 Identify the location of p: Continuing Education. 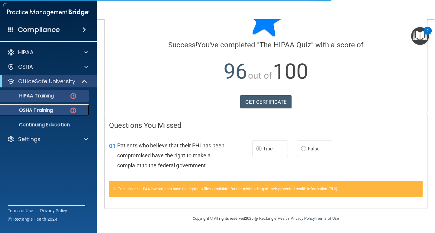
(45, 125).